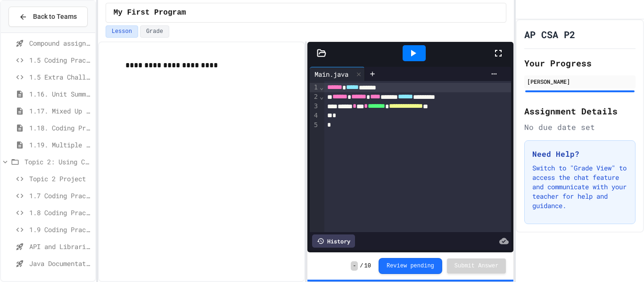 The image size is (644, 282). I want to click on button: Lesson, so click(121, 32).